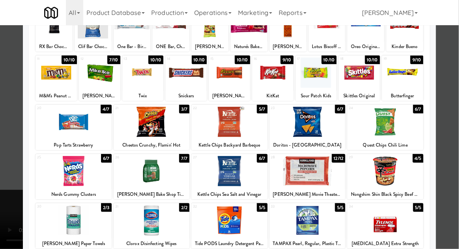 The width and height of the screenshot is (459, 249). Describe the element at coordinates (229, 244) in the screenshot. I see `div: Tide PODS Laundry Detergent Packs, Original Scent, 16 Count` at that location.